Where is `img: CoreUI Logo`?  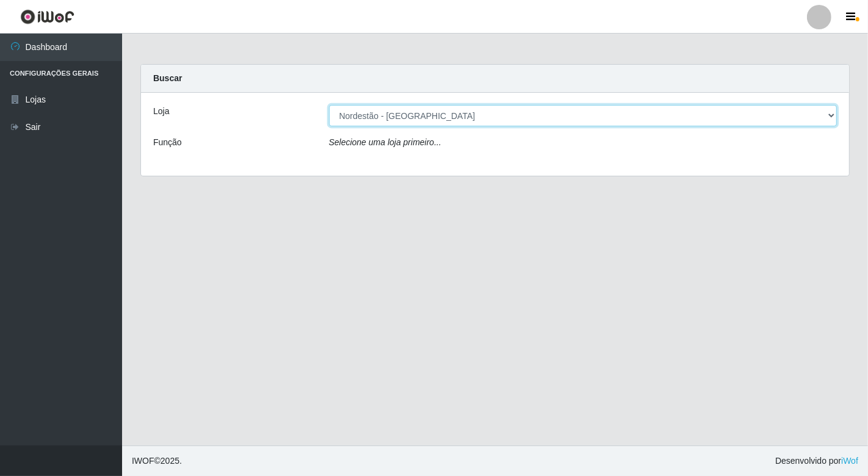
img: CoreUI Logo is located at coordinates (47, 16).